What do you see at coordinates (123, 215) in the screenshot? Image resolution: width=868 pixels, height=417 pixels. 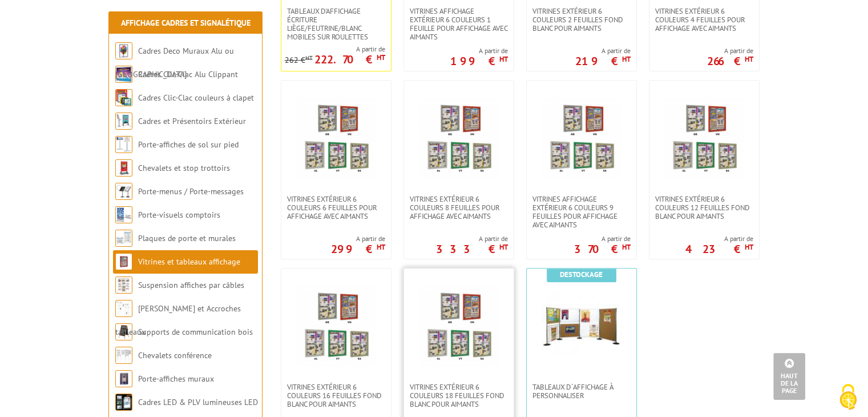 I see `img: Porte-visuels comptoirs` at bounding box center [123, 215].